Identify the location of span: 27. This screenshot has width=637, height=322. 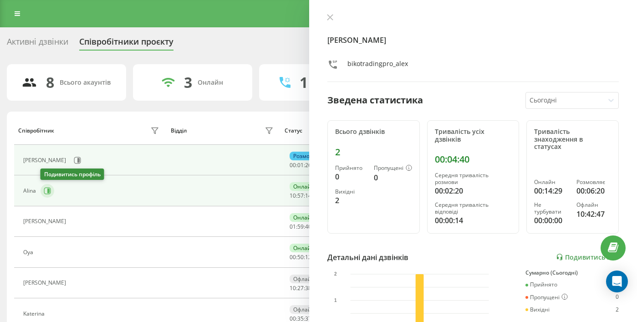
(300, 288).